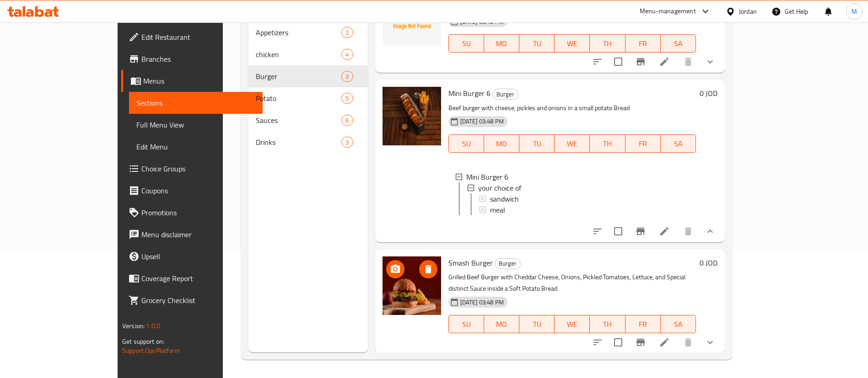  Describe the element at coordinates (192, 59) in the screenshot. I see `a: Branches` at that location.